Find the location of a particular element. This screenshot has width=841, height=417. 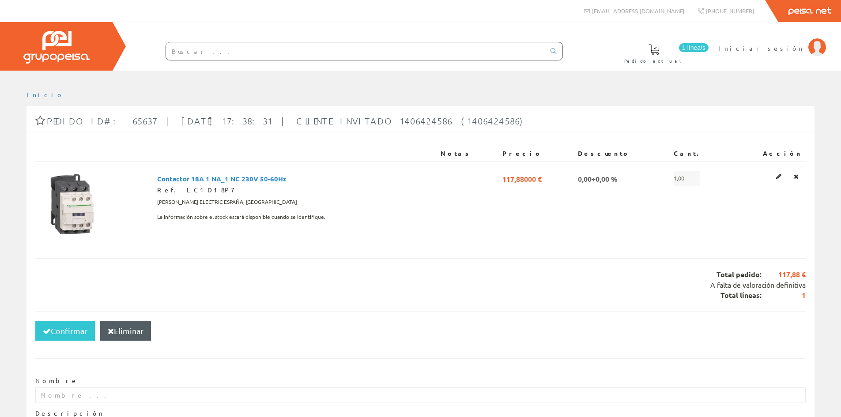

th: Cant. is located at coordinates (700, 154).